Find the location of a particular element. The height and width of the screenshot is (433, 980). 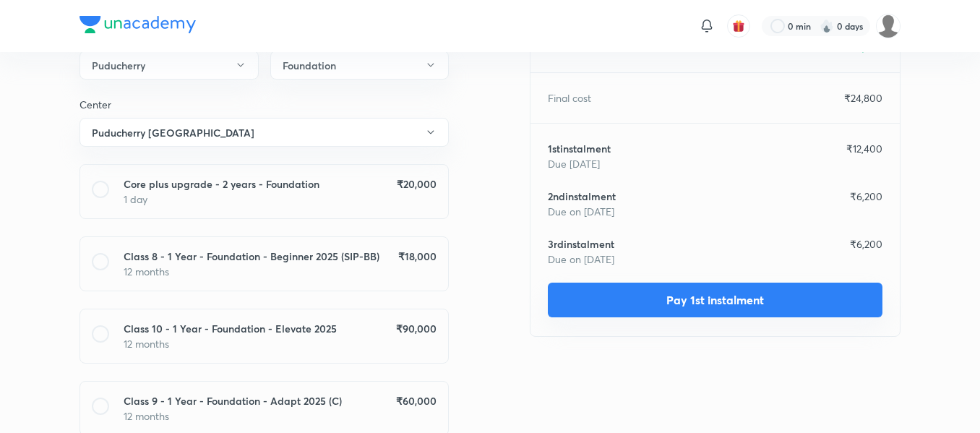

button: Pay 1st instalment is located at coordinates (715, 300).